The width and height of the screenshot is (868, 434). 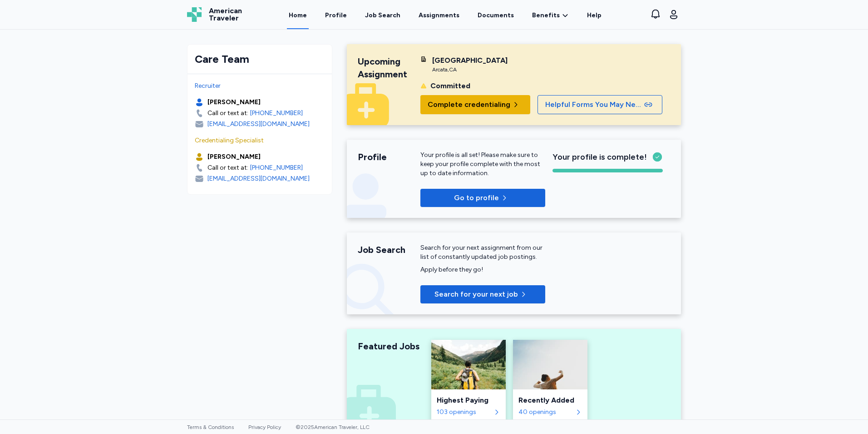 What do you see at coordinates (483, 197) in the screenshot?
I see `button: Go to profile` at bounding box center [483, 197].